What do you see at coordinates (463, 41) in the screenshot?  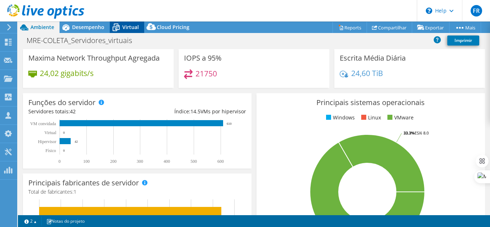 I see `a: Imprimir` at bounding box center [463, 41].